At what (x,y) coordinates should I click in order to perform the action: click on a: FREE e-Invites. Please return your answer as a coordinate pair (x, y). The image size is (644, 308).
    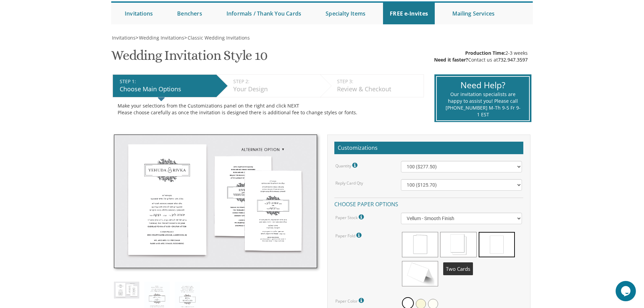
    Looking at the image, I should click on (409, 14).